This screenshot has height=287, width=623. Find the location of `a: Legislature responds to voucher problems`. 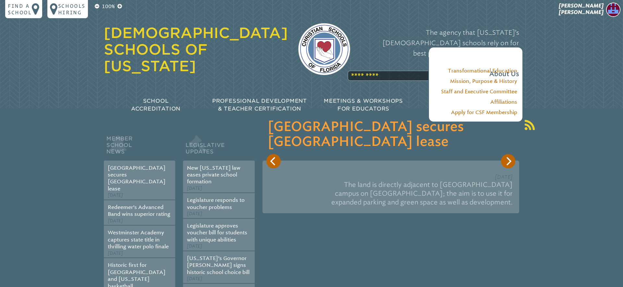

a: Legislature responds to voucher problems is located at coordinates (216, 203).